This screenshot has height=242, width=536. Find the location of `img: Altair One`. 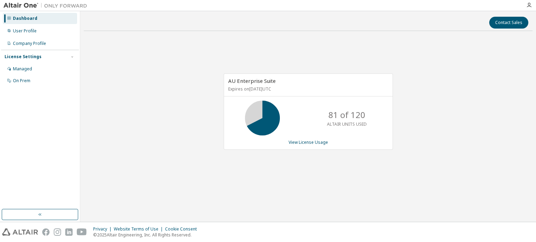

img: Altair One is located at coordinates (47, 6).